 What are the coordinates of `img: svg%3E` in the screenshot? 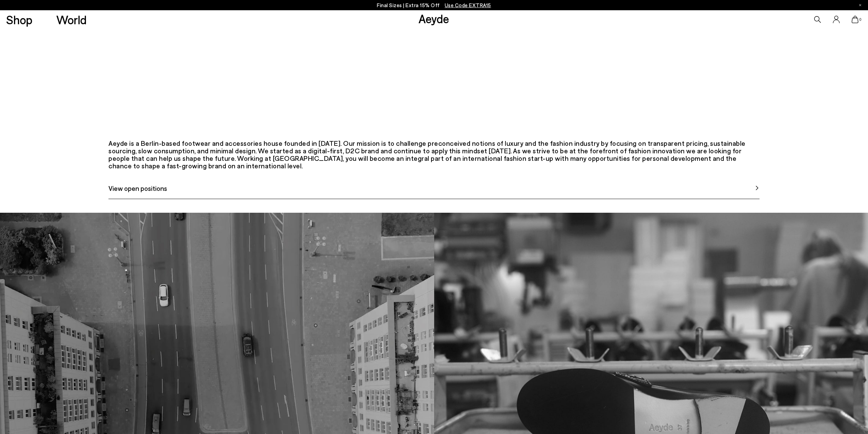 It's located at (757, 188).